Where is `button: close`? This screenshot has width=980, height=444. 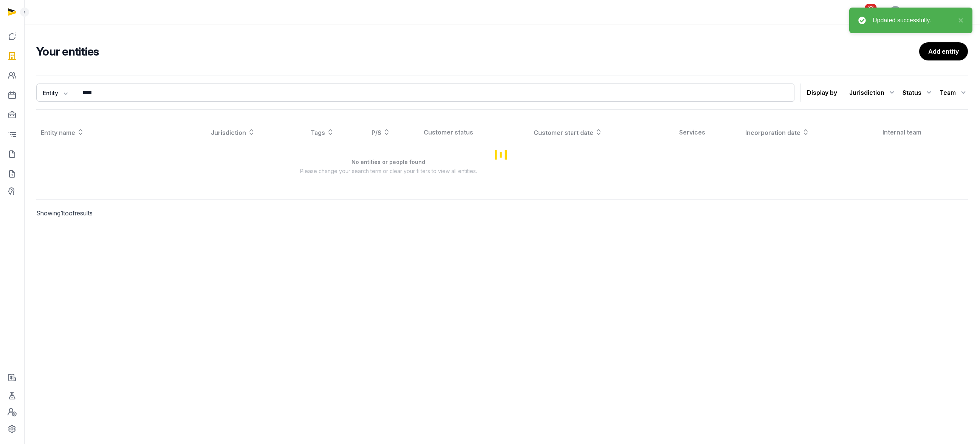 button: close is located at coordinates (958, 21).